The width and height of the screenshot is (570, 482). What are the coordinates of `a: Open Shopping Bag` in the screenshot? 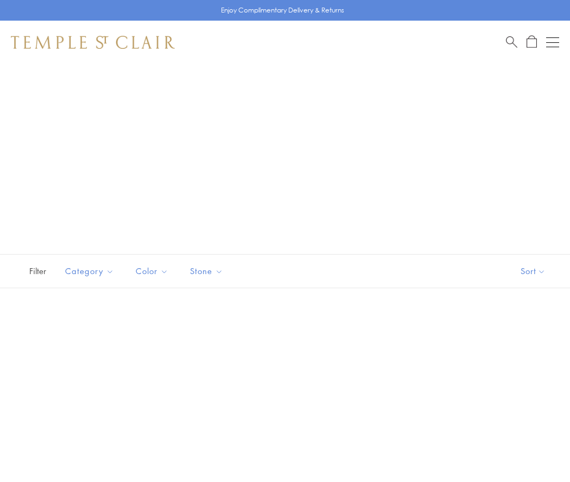 It's located at (532, 42).